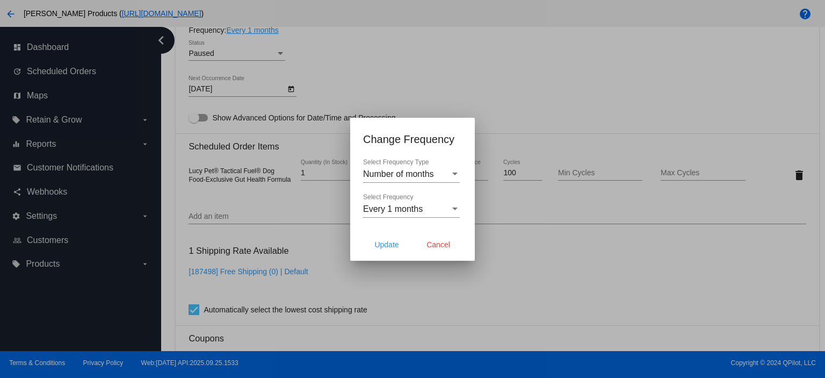  What do you see at coordinates (411, 209) in the screenshot?
I see `mat-select: Select Frequency` at bounding box center [411, 209].